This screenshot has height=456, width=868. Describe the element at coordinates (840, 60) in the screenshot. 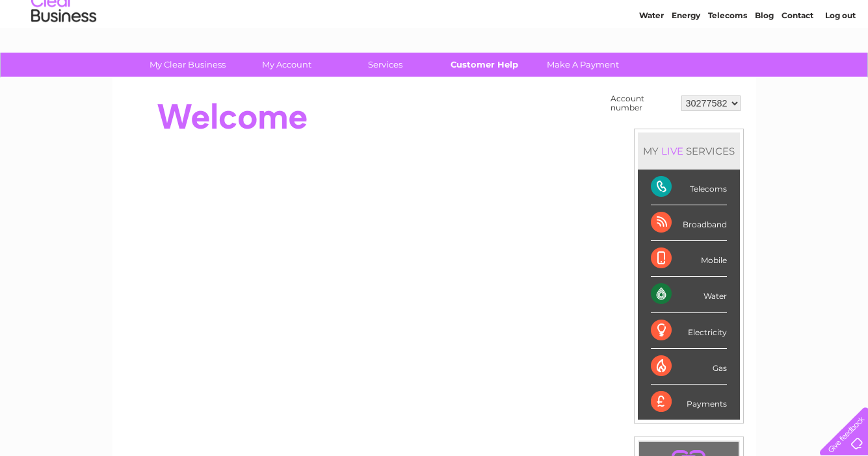

I see `a: Log out` at that location.